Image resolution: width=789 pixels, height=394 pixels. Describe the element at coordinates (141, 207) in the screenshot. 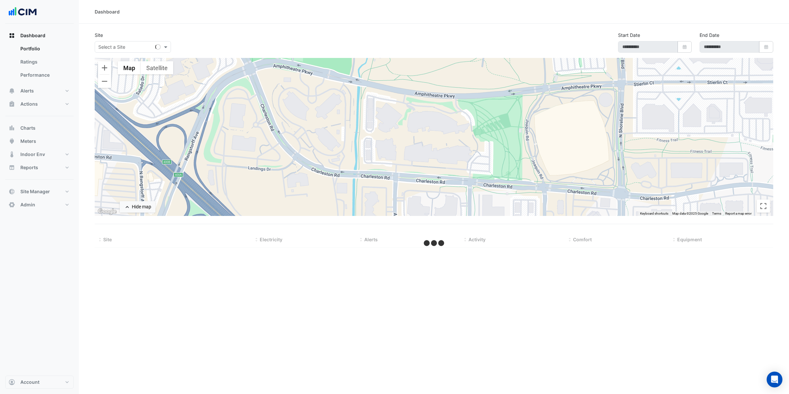

I see `div: Hide map` at that location.